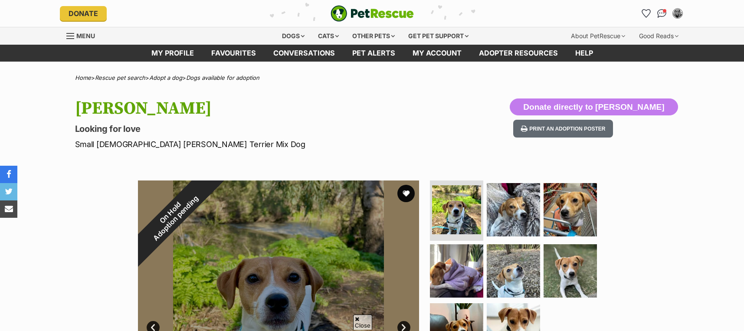  Describe the element at coordinates (328, 36) in the screenshot. I see `div: Cats` at that location.